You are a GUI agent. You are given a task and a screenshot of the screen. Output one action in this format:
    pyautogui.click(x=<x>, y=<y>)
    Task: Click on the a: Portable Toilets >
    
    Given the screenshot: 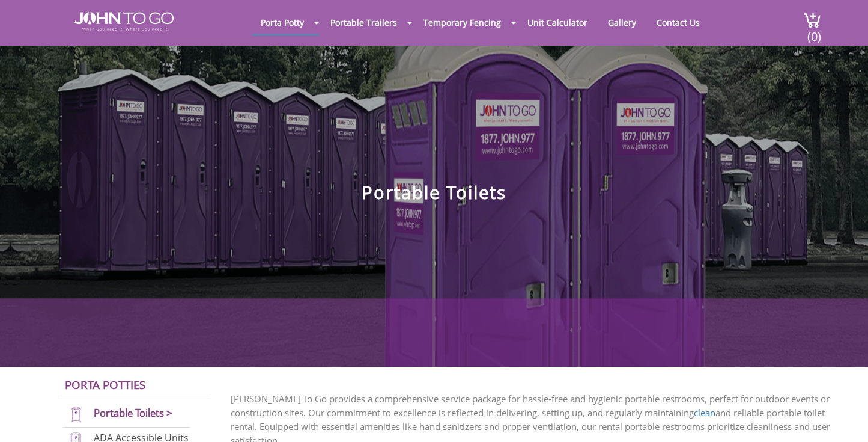 What is the action you would take?
    pyautogui.click(x=132, y=412)
    